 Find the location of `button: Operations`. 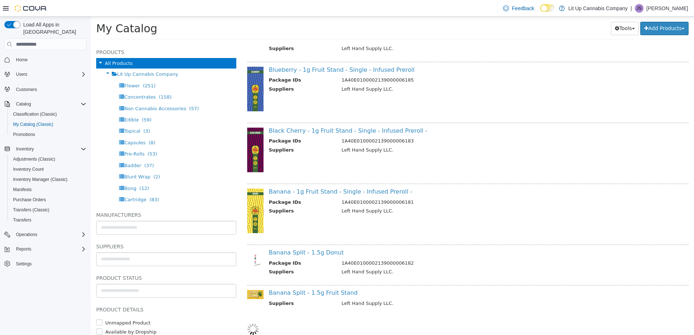

button: Operations is located at coordinates (45, 235).